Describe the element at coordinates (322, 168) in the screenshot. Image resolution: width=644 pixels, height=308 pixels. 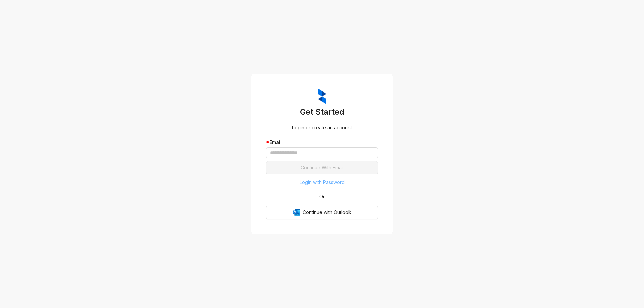
I see `button: Continue With Email` at that location.